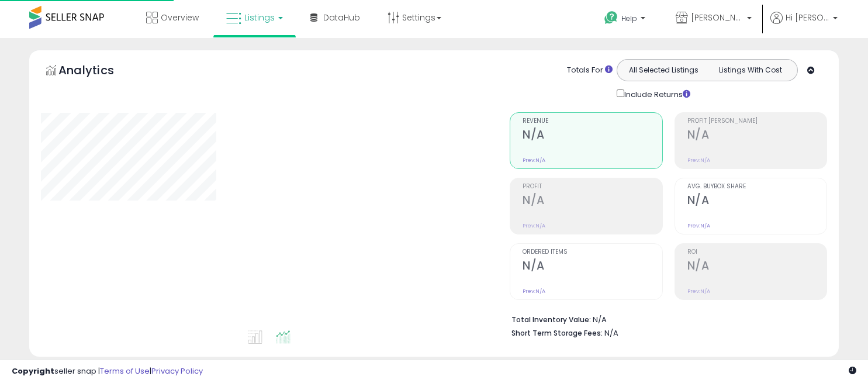 This screenshot has width=868, height=383. I want to click on span: Overview, so click(179, 18).